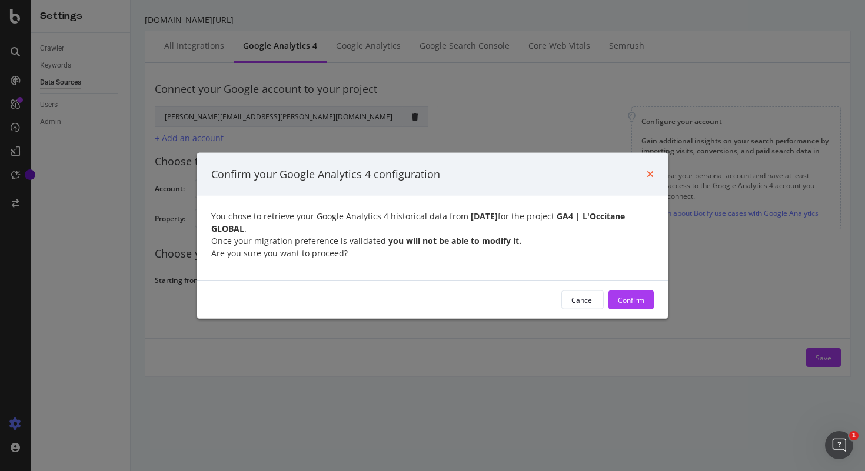  What do you see at coordinates (582, 300) in the screenshot?
I see `button: Cancel` at bounding box center [582, 300].